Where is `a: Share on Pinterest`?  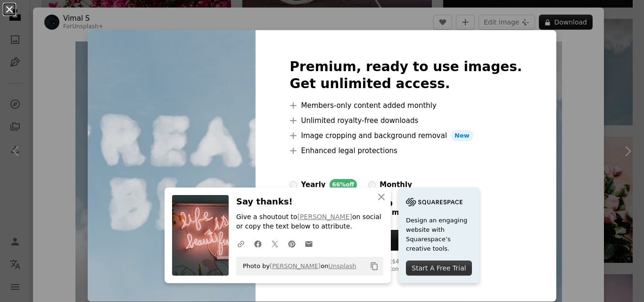 a: Share on Pinterest is located at coordinates (292, 244).